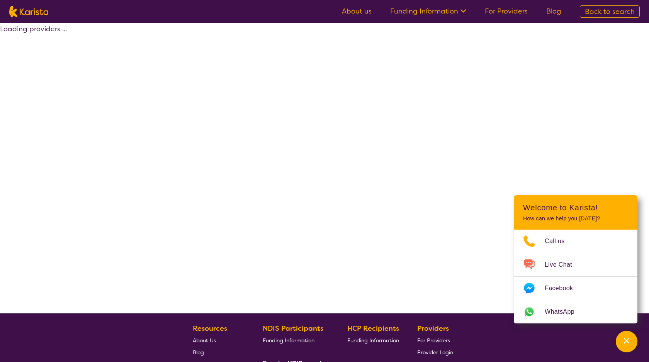 This screenshot has height=362, width=649. What do you see at coordinates (609, 12) in the screenshot?
I see `a: Back to search` at bounding box center [609, 12].